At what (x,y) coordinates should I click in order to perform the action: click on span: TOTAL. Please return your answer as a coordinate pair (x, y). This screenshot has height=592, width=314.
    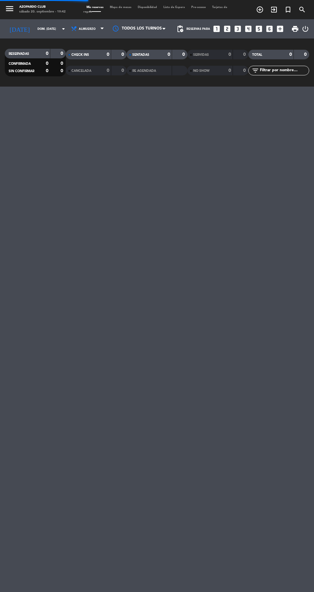
    Looking at the image, I should click on (257, 55).